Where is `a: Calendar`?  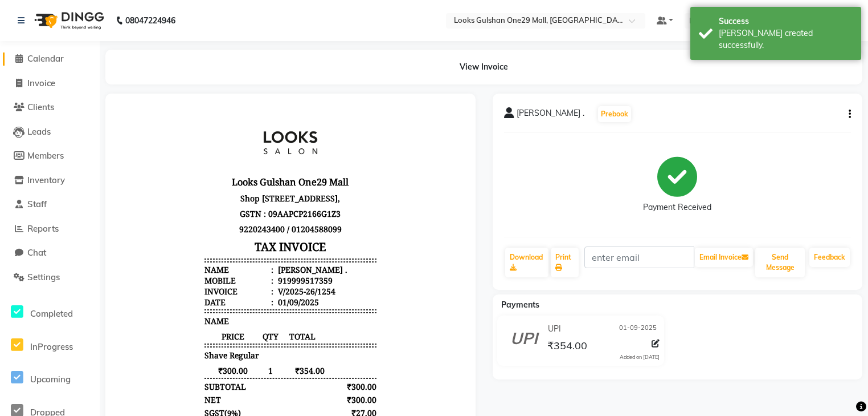
a: Calendar is located at coordinates (50, 59).